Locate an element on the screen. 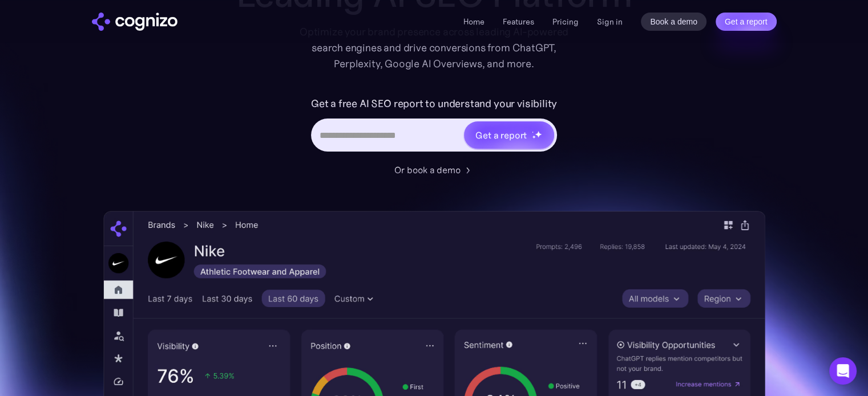  img: cognizo logo is located at coordinates (135, 21).